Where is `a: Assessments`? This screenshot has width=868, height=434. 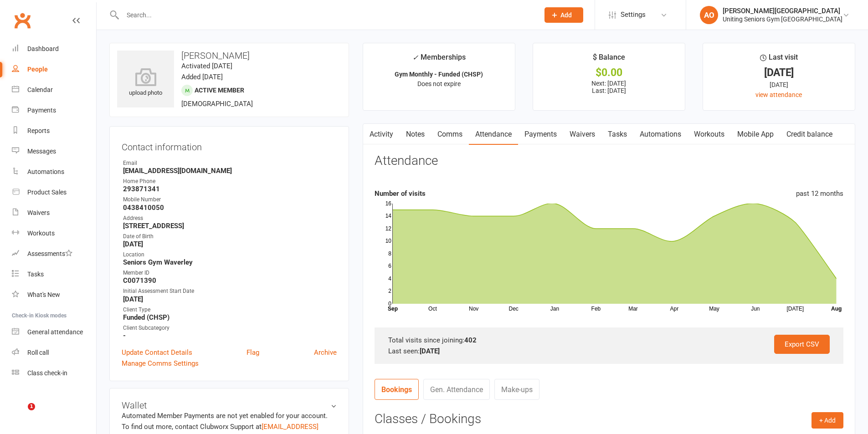 a: Assessments is located at coordinates (53, 254).